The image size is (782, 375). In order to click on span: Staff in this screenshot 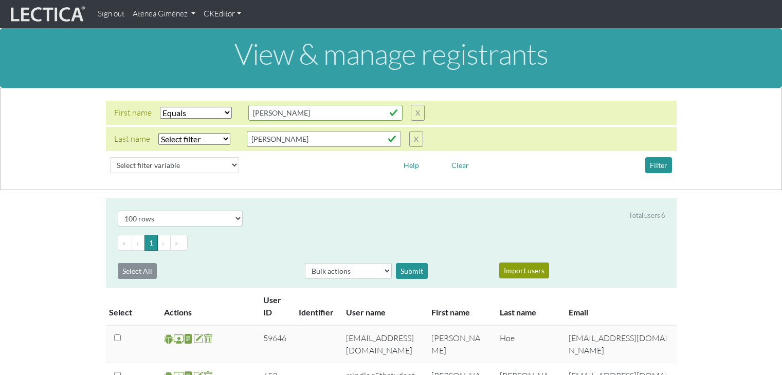, I will do `click(178, 339)`.